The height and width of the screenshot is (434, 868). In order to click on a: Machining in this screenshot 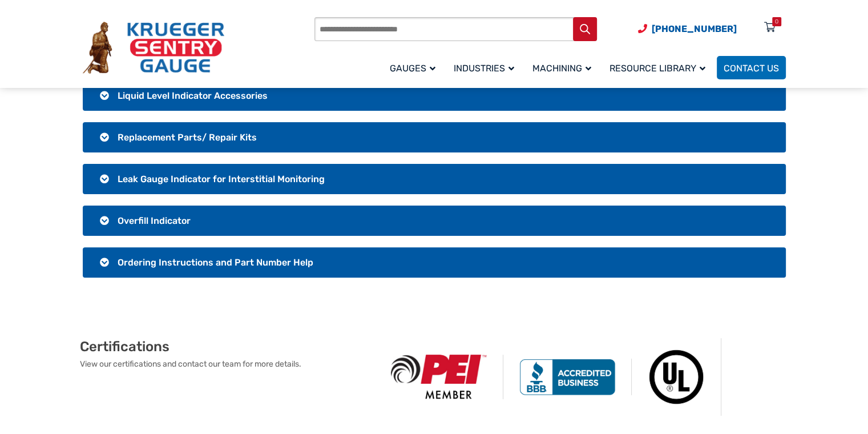, I will do `click(564, 67)`.